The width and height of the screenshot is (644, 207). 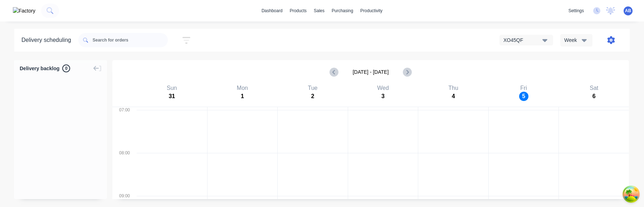 What do you see at coordinates (631, 194) in the screenshot?
I see `button: Open Tanstack query devtools` at bounding box center [631, 194].